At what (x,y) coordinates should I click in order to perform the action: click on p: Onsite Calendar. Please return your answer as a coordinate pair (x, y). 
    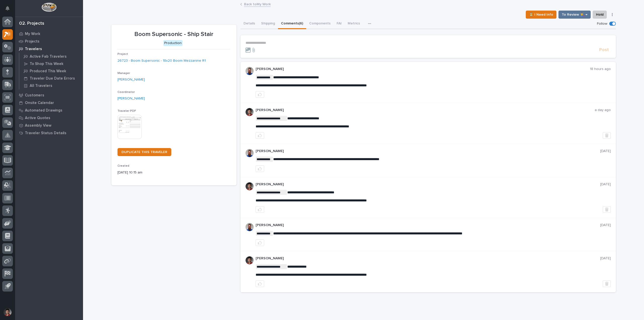
    Looking at the image, I should click on (39, 103).